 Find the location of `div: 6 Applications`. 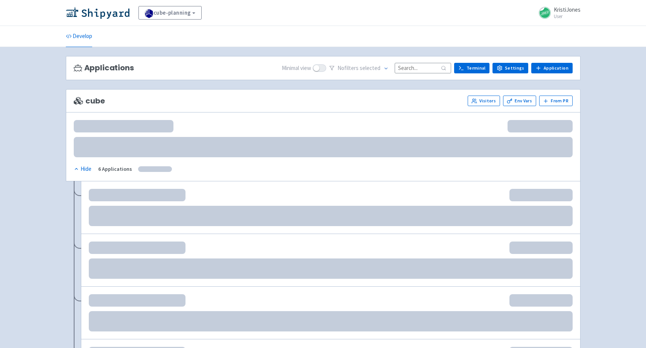

div: 6 Applications is located at coordinates (115, 169).